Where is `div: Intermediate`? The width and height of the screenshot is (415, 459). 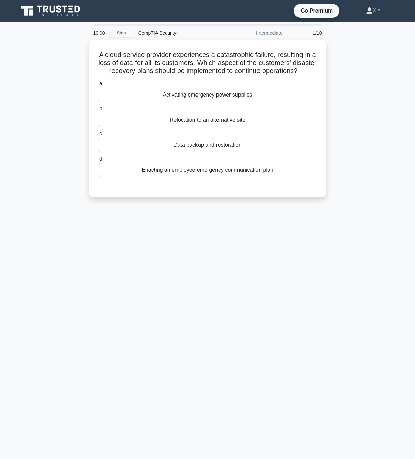
div: Intermediate is located at coordinates (257, 33).